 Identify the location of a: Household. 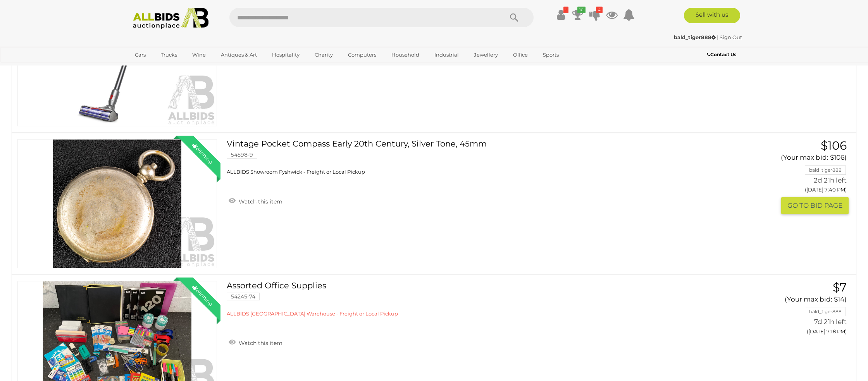
(406, 54).